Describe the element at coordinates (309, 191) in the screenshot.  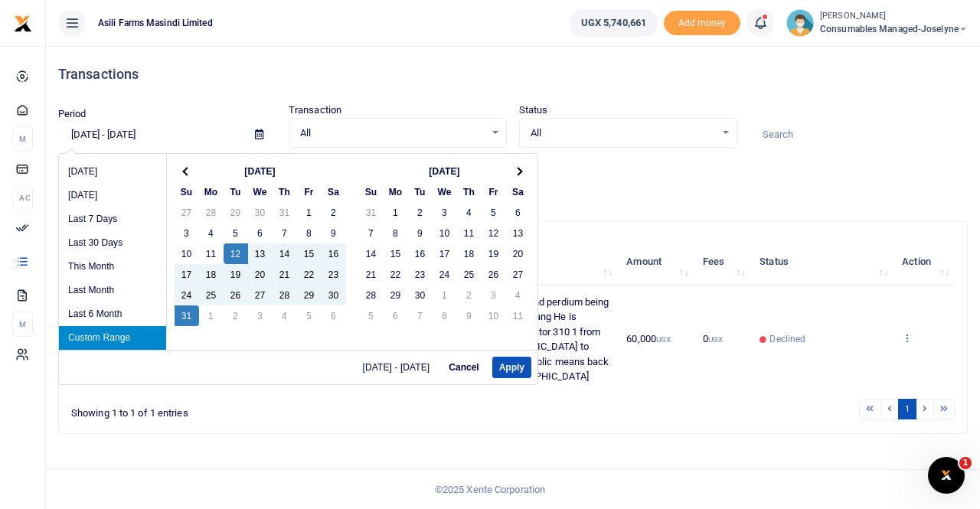
I see `th: Fr` at that location.